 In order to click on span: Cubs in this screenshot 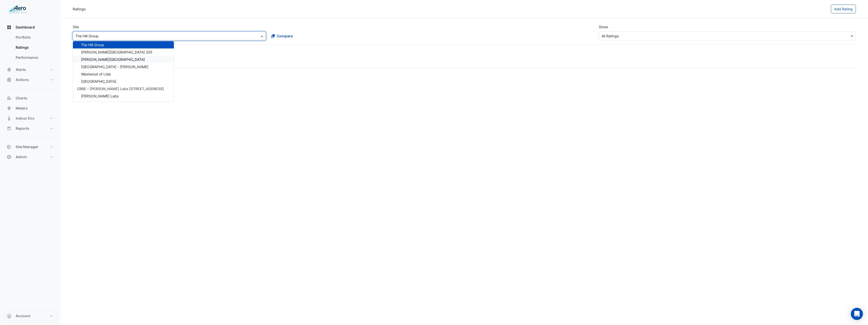, I will do `click(82, 103)`.